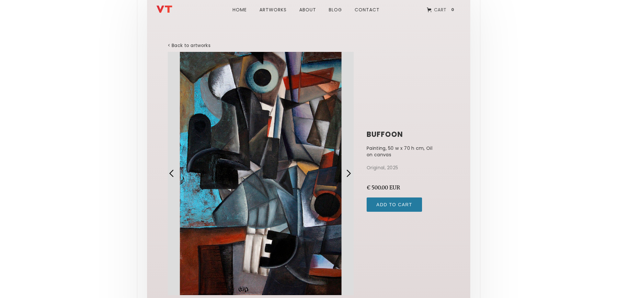  Describe the element at coordinates (408, 134) in the screenshot. I see `h1: buffoon` at that location.